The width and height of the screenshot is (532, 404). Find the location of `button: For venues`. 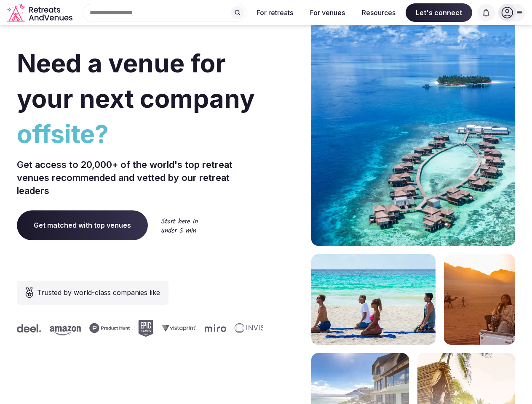

button: For venues is located at coordinates (328, 13).